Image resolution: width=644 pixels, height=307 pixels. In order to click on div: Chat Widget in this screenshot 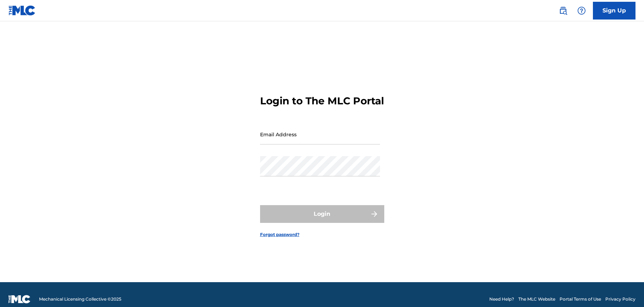, I will do `click(626, 290)`.